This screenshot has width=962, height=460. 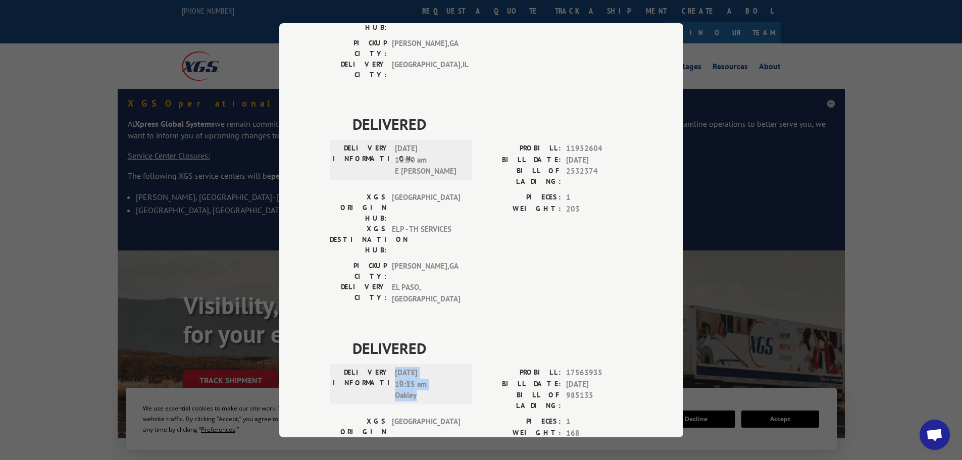 I want to click on span: ELP - TH SERVICES, so click(x=426, y=239).